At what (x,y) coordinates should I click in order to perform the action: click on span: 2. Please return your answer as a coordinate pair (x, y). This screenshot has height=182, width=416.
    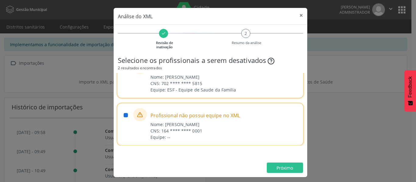
    Looking at the image, I should click on (246, 33).